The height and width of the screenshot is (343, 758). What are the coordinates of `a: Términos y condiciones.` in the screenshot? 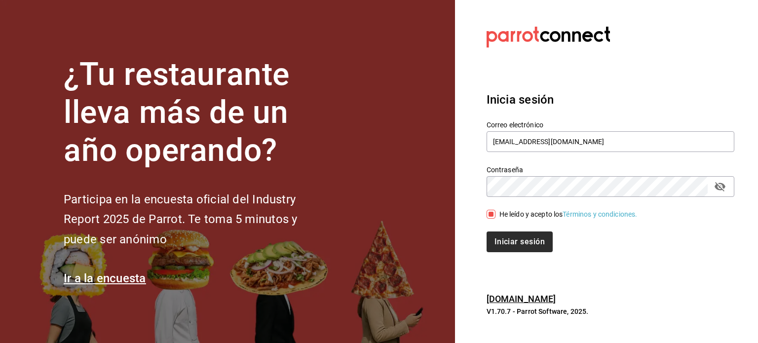 It's located at (600, 214).